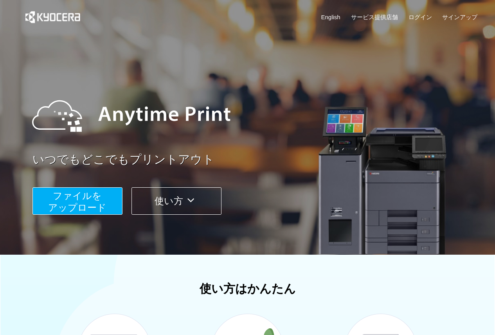 The height and width of the screenshot is (335, 495). I want to click on a: ログイン, so click(420, 17).